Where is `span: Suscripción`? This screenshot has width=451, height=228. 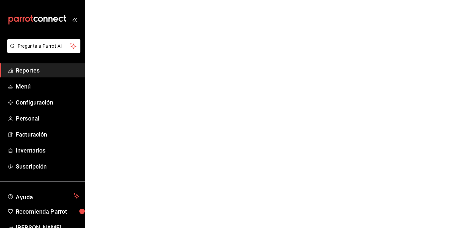
span: Suscripción is located at coordinates (47, 167).